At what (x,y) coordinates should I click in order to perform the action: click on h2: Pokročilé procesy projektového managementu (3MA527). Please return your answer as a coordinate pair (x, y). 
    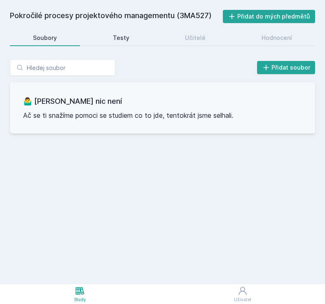
    Looking at the image, I should click on (116, 16).